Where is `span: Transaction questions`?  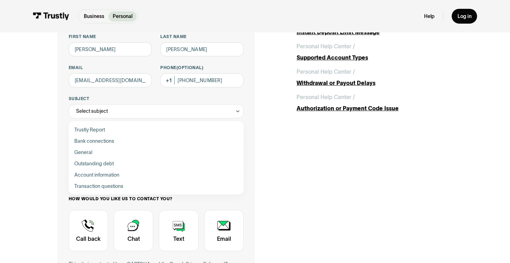 span: Transaction questions is located at coordinates (99, 186).